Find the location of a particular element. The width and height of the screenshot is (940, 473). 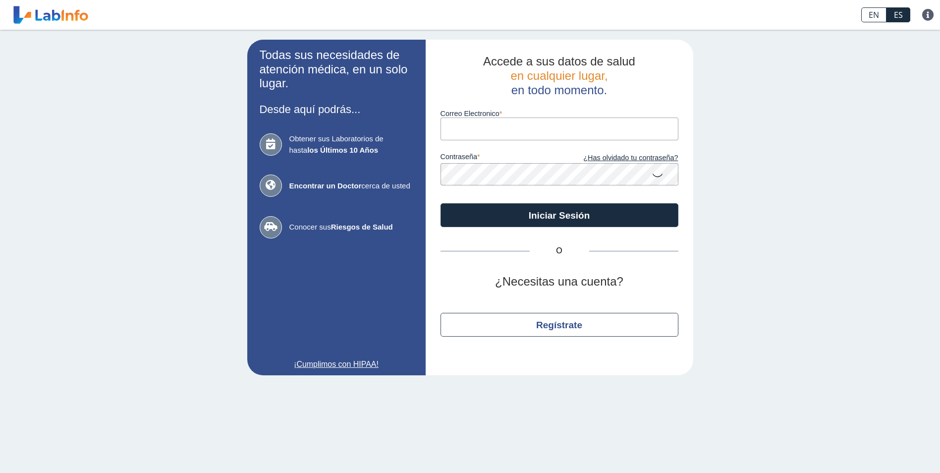

a: ¿Has olvidado tu contraseña? is located at coordinates (619, 158).